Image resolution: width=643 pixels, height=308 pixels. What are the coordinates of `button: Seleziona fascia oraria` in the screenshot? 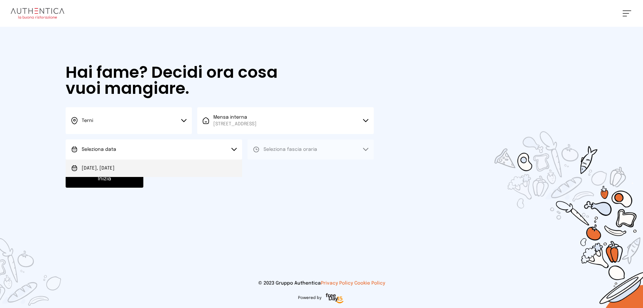 It's located at (310, 149).